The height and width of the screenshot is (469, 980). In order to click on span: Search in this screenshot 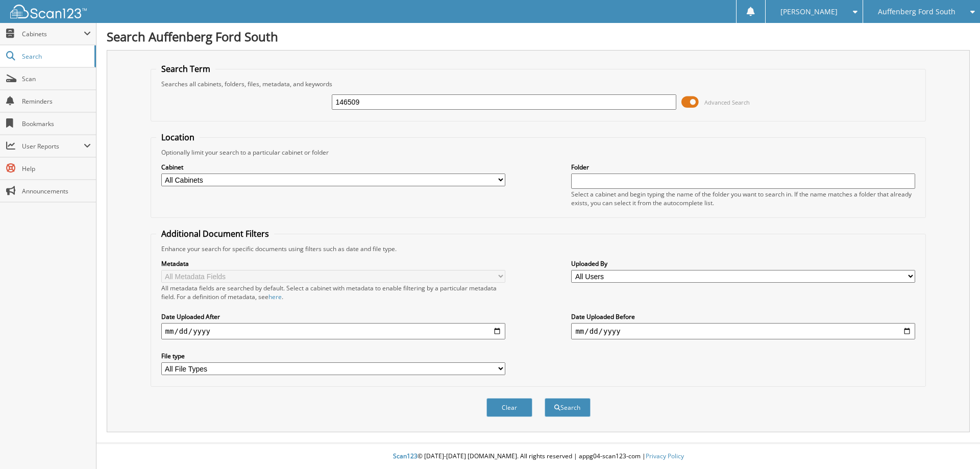, I will do `click(55, 56)`.